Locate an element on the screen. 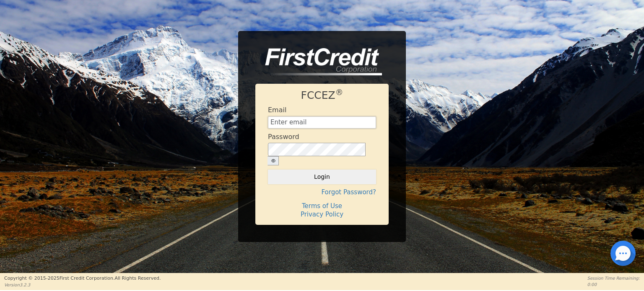 This screenshot has width=644, height=291. h4: Email is located at coordinates (277, 109).